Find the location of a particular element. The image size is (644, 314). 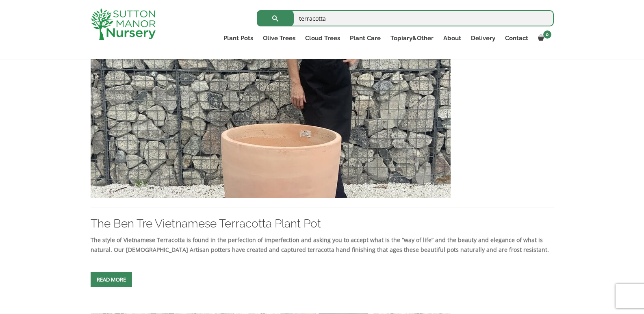

a: Plant Care is located at coordinates (365, 38).